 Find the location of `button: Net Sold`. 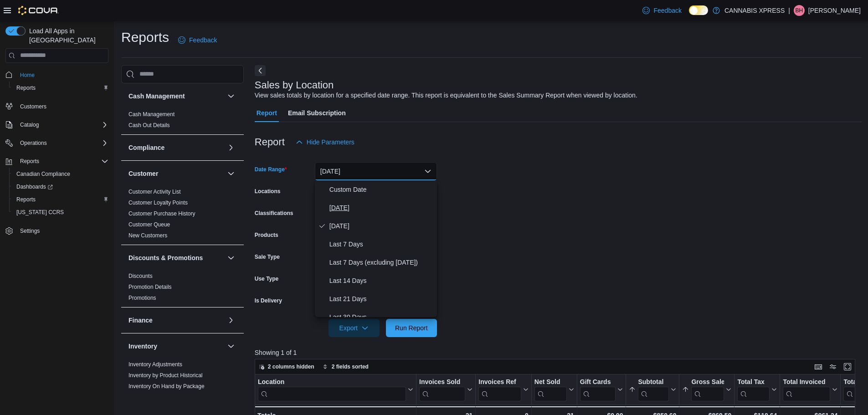

button: Net Sold is located at coordinates (554, 389).